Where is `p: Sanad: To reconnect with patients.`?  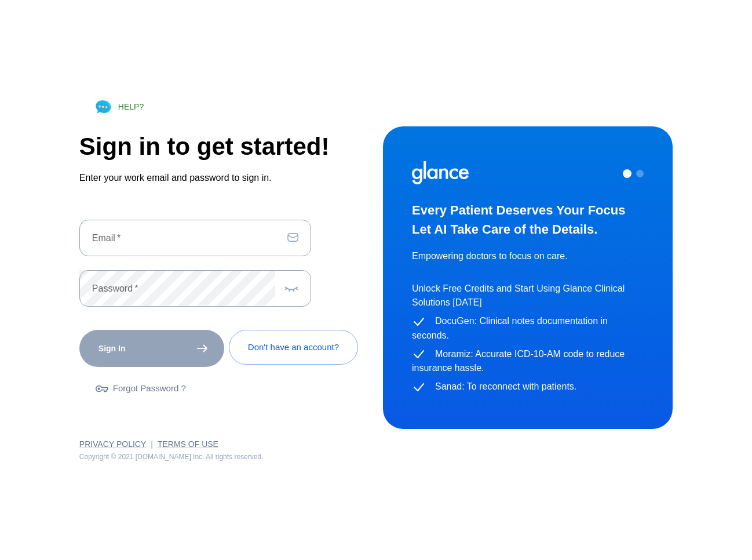
p: Sanad: To reconnect with patients. is located at coordinates (528, 387).